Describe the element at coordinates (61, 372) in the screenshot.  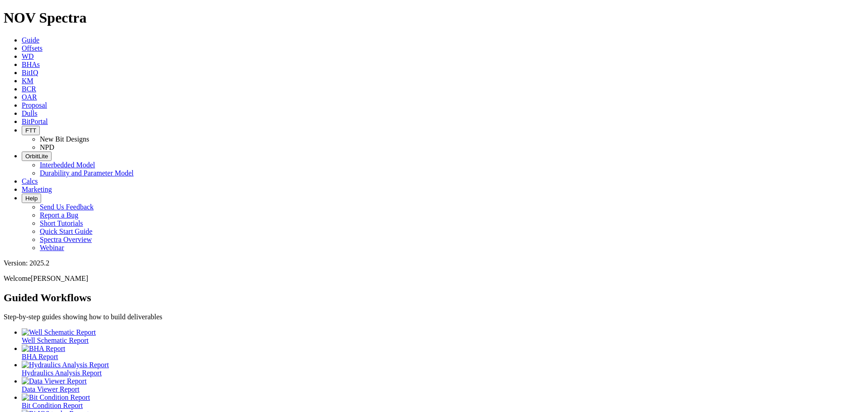
I see `span: Hydraulics Analysis Report` at that location.